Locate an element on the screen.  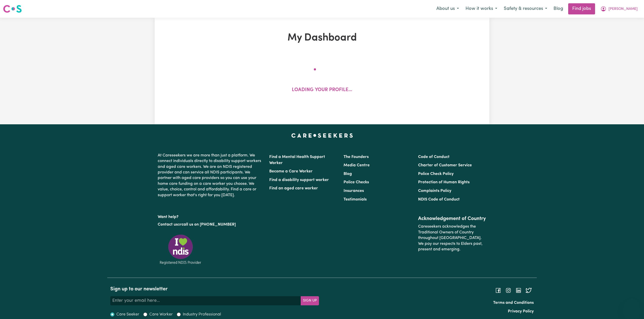
a: Privacy Policy is located at coordinates (521, 312).